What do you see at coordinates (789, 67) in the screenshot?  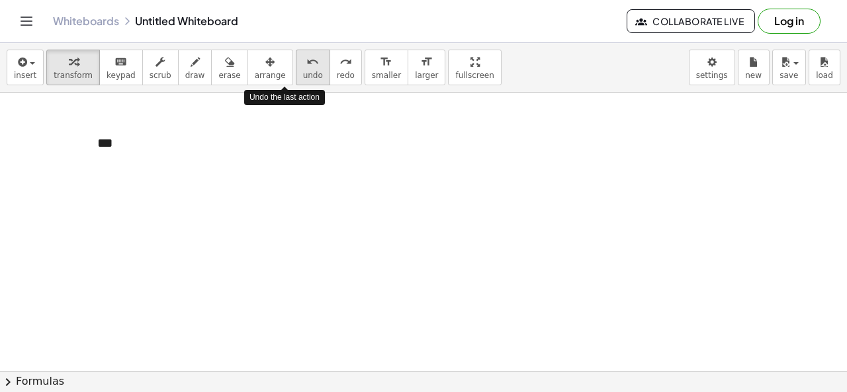 I see `button: save` at bounding box center [789, 67].